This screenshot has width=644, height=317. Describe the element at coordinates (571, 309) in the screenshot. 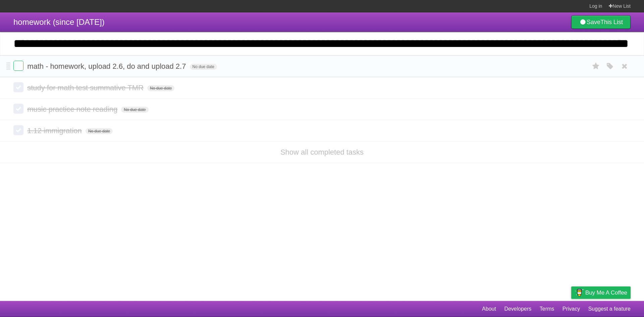

I see `a: Privacy` at that location.